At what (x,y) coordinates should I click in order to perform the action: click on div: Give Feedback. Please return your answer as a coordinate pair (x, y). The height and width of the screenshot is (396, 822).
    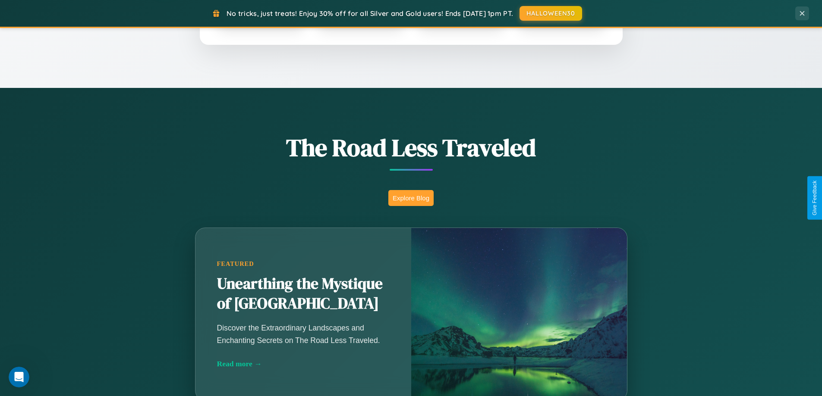
    Looking at the image, I should click on (814, 198).